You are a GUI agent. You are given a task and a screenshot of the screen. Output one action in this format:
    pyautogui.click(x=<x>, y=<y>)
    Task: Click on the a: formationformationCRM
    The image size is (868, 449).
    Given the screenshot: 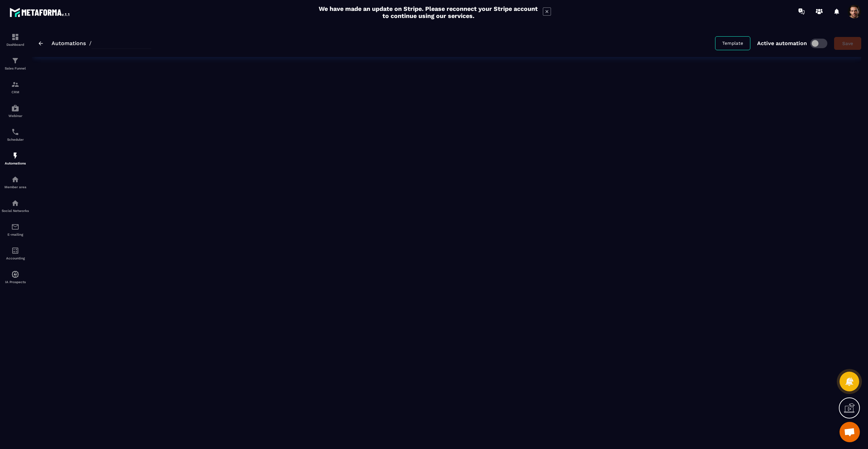 What is the action you would take?
    pyautogui.click(x=15, y=87)
    